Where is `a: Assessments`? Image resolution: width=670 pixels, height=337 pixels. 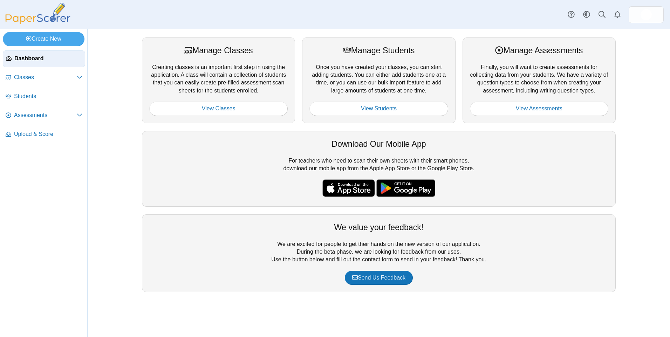
a: Assessments is located at coordinates (44, 116).